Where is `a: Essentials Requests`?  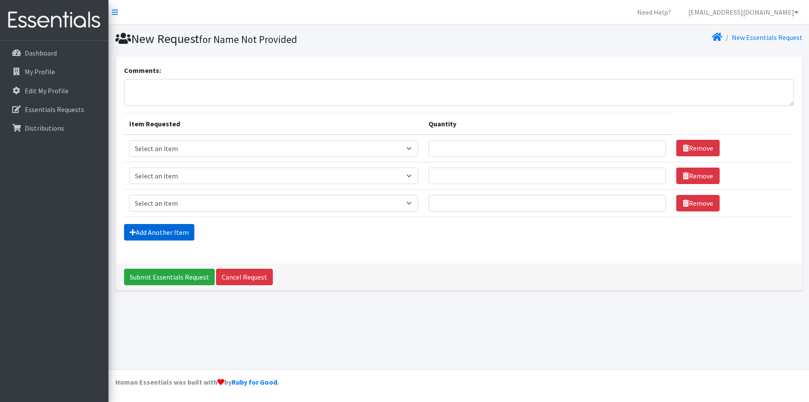
a: Essentials Requests is located at coordinates (54, 109).